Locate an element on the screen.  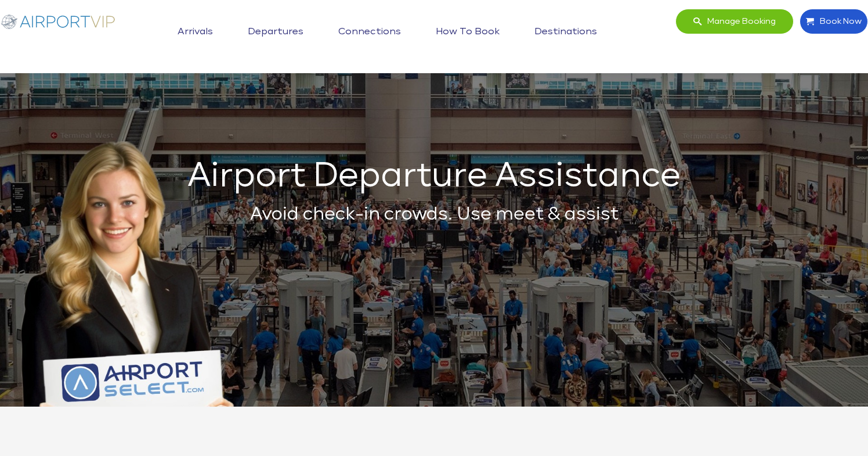
a: Connections is located at coordinates (370, 32).